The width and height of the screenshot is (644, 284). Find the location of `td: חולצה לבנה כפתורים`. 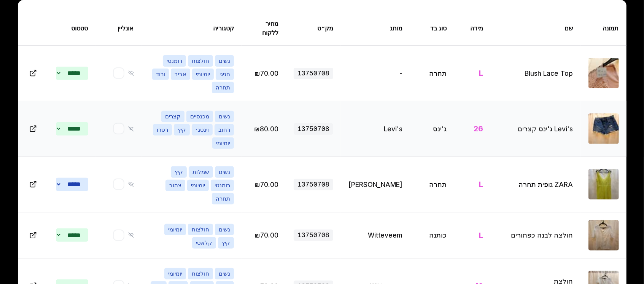

td: חולצה לבנה כפתורים is located at coordinates (536, 235).